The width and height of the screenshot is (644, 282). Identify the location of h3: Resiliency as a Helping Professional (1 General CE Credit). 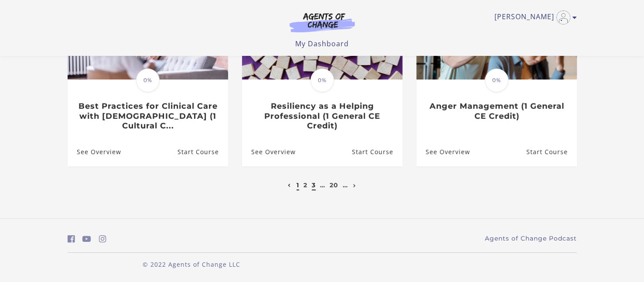
(322, 116).